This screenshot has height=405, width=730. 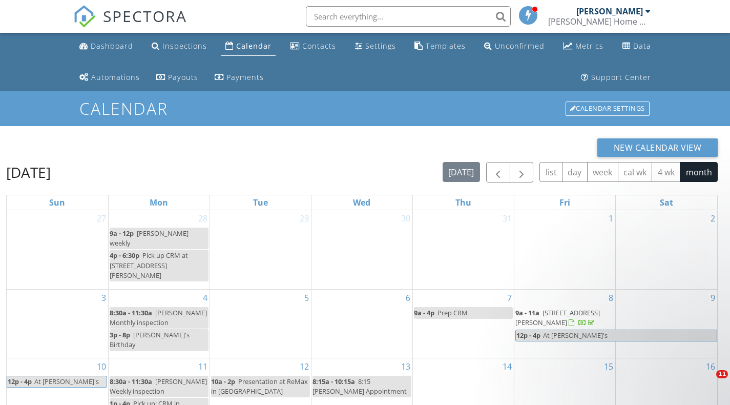 What do you see at coordinates (362, 323) in the screenshot?
I see `td: Go to August 6, 2025` at bounding box center [362, 323].